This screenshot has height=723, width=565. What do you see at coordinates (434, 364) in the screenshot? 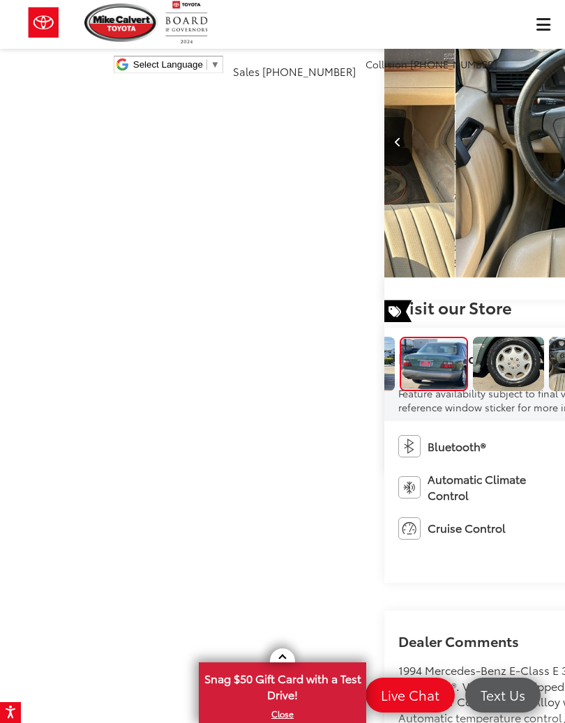
I see `a: Expand Photo 5` at bounding box center [434, 364].